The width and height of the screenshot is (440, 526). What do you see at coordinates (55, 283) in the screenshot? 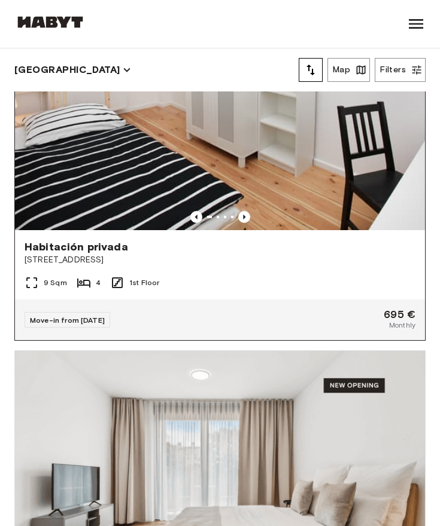
I see `span: 9 Sqm` at bounding box center [55, 283].